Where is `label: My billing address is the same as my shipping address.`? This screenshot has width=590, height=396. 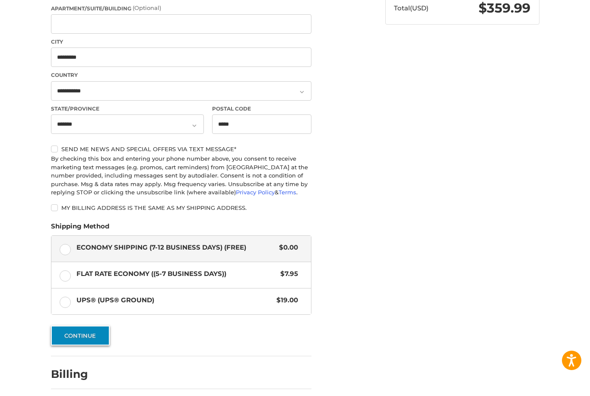 label: My billing address is the same as my shipping address. is located at coordinates (181, 208).